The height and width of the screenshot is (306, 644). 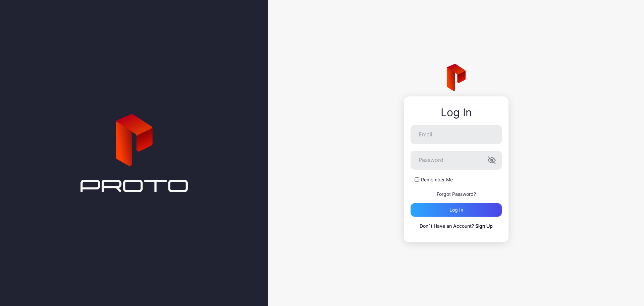 What do you see at coordinates (457, 210) in the screenshot?
I see `button: Log in` at bounding box center [457, 210].